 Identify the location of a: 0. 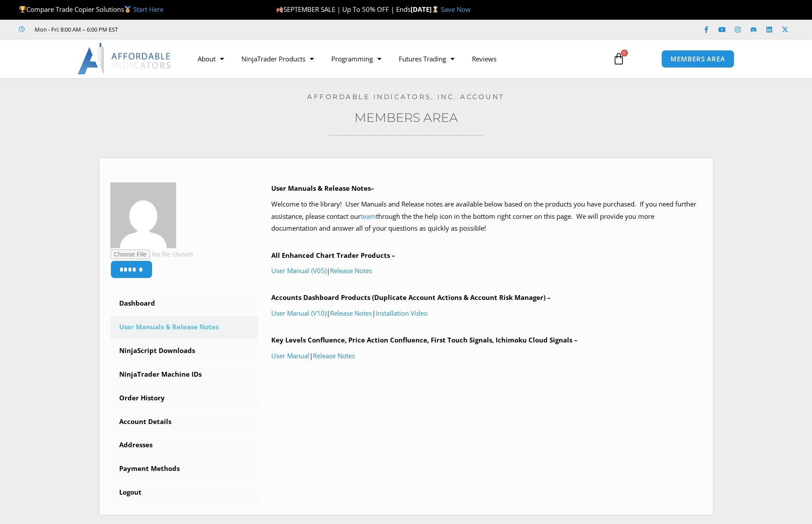
(619, 59).